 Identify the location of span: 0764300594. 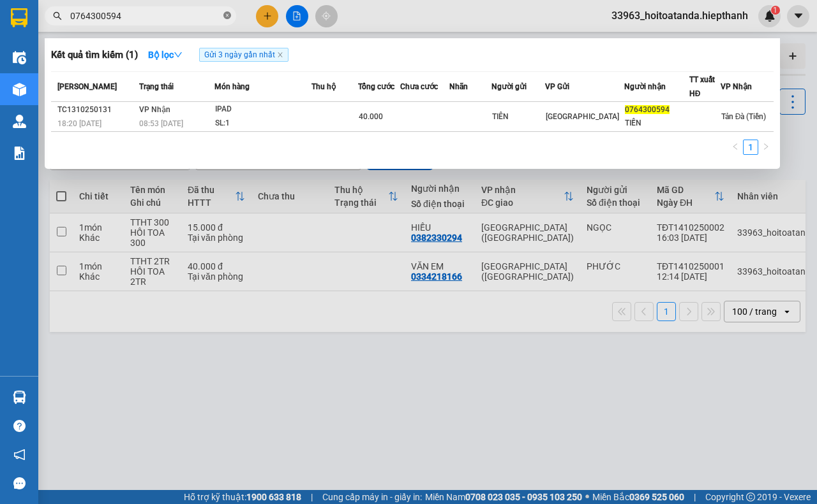
(647, 109).